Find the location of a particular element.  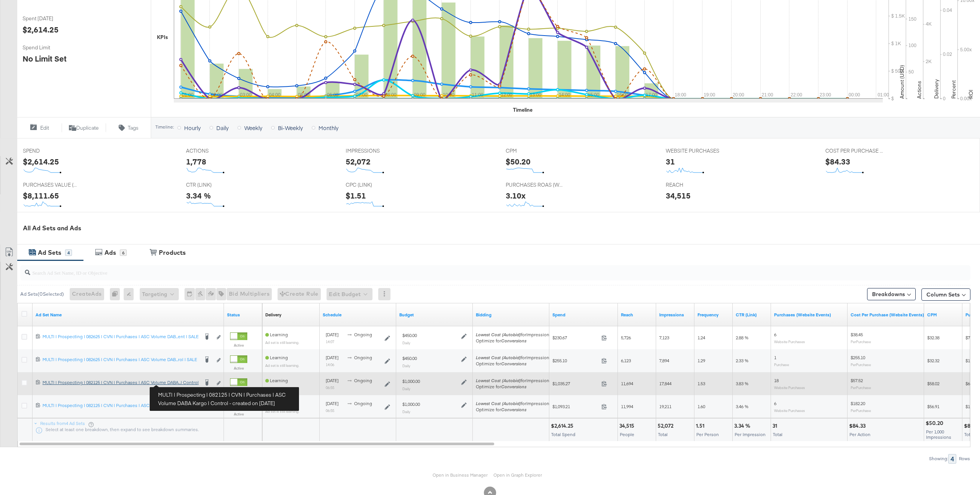

div: 52,072 is located at coordinates (666, 426).